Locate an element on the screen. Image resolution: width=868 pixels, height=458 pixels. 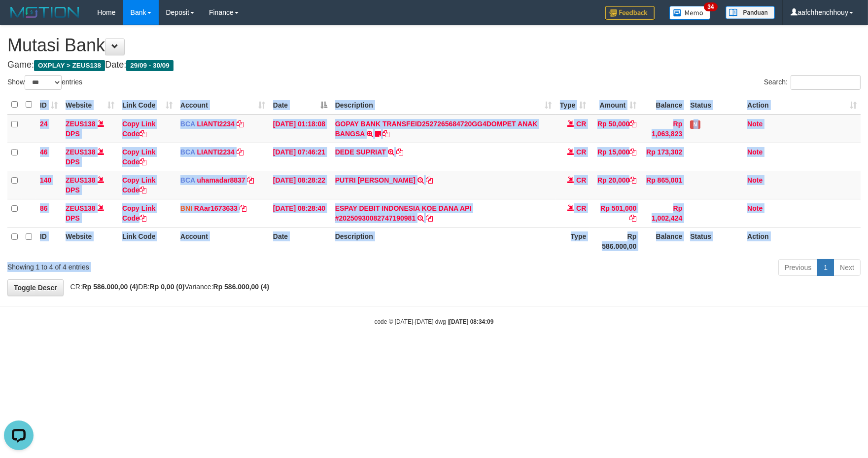
a: Toggle Descr is located at coordinates (35, 287).